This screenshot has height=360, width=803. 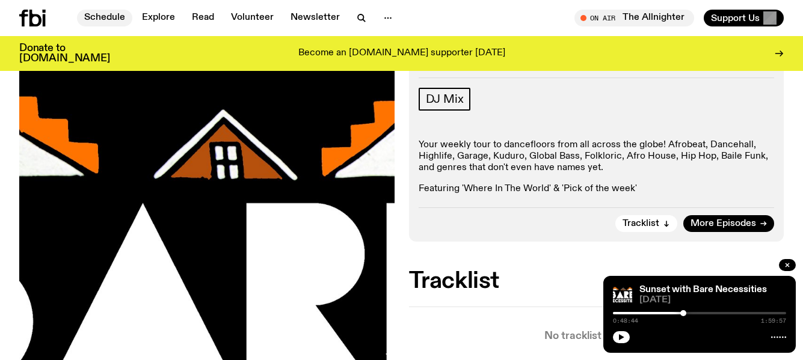 I want to click on a: Bare Necessities, so click(x=623, y=295).